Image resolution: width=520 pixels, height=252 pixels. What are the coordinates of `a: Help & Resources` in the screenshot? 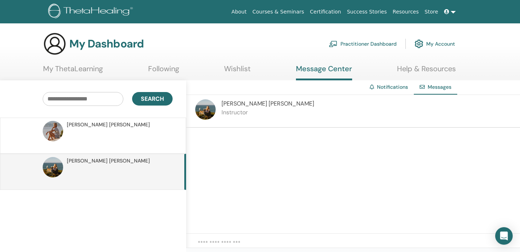 It's located at (427, 71).